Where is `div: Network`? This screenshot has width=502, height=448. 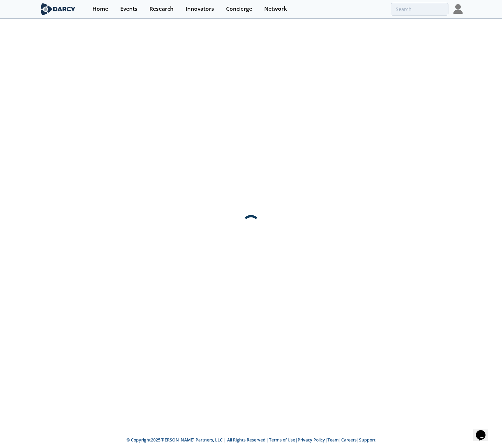 div: Network is located at coordinates (275, 9).